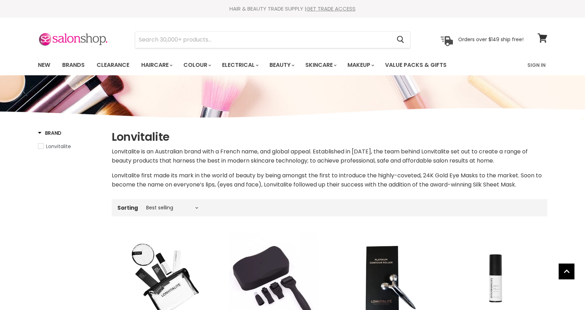 The width and height of the screenshot is (585, 310). I want to click on h1: Lonvitalite, so click(330, 137).